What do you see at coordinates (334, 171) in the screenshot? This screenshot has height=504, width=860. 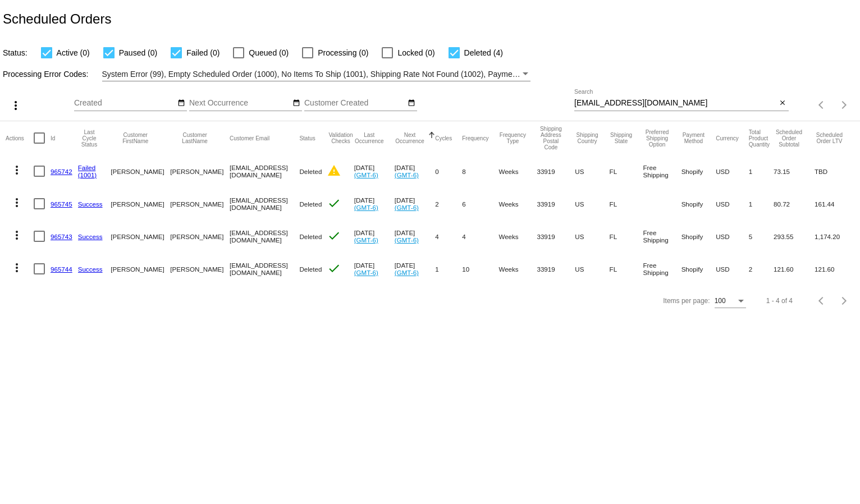 I see `mat-icon: warning` at bounding box center [334, 171].